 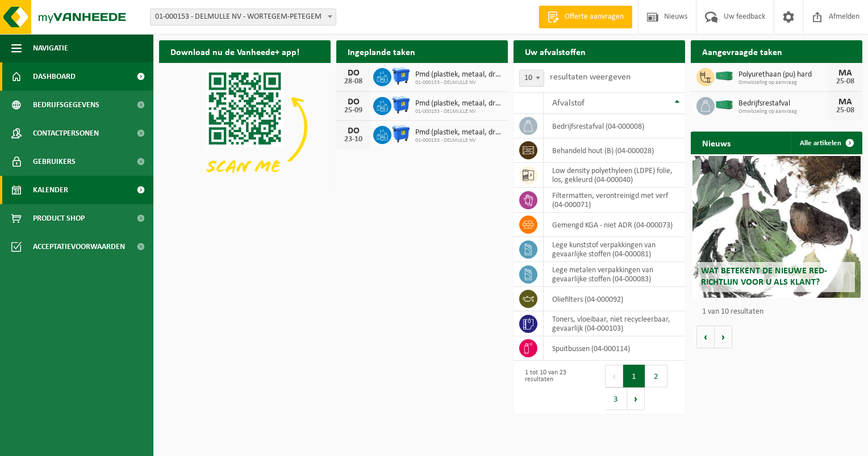 I want to click on td: lege metalen verpakkingen van gevaarlijke stoffen (04-000083), so click(x=614, y=275).